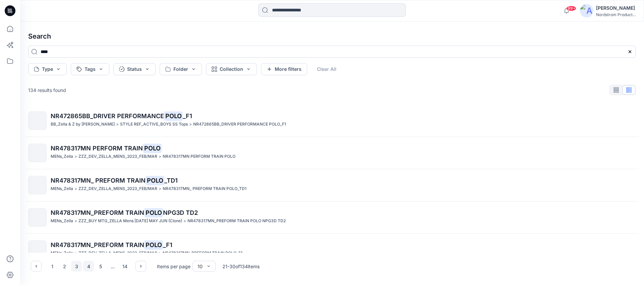 The width and height of the screenshot is (644, 285). What do you see at coordinates (587, 11) in the screenshot?
I see `img: avatar` at bounding box center [587, 11].